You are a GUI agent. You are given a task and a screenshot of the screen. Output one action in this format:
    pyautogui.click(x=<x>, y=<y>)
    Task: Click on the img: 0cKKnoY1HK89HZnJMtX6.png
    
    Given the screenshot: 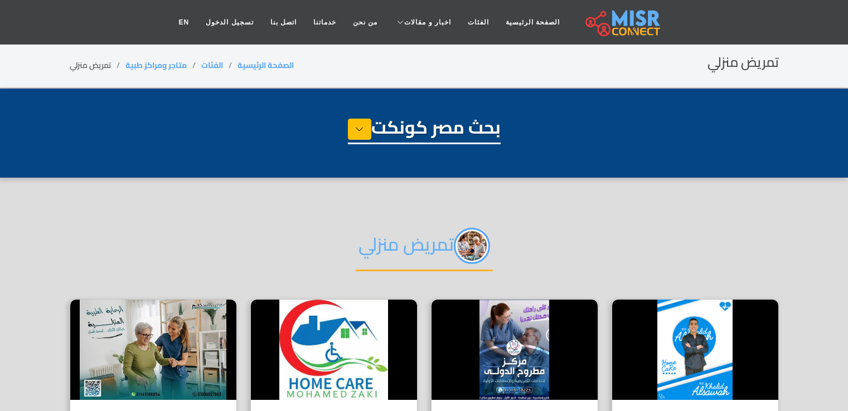 What is the action you would take?
    pyautogui.click(x=471, y=246)
    